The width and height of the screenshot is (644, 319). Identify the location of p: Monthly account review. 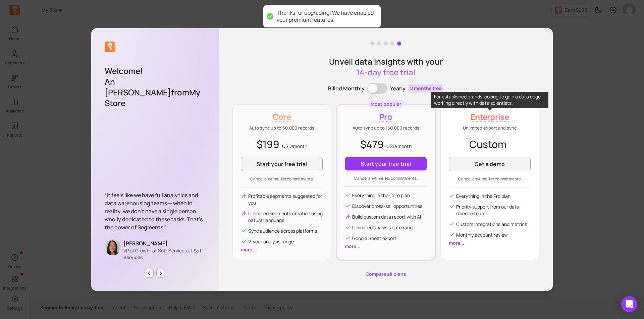
(482, 235).